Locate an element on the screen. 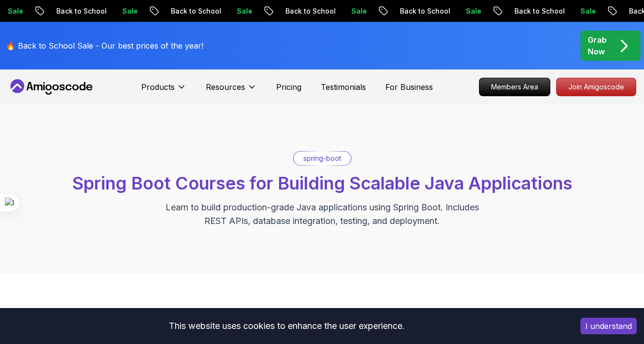 This screenshot has width=644, height=344. p: spring-boot is located at coordinates (322, 158).